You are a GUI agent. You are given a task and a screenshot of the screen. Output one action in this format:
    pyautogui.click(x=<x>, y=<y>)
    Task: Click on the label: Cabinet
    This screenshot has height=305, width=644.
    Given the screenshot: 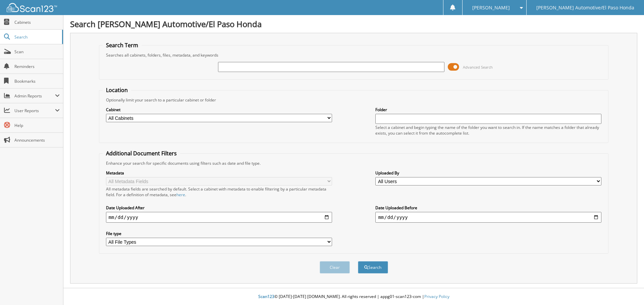 What is the action you would take?
    pyautogui.click(x=219, y=110)
    